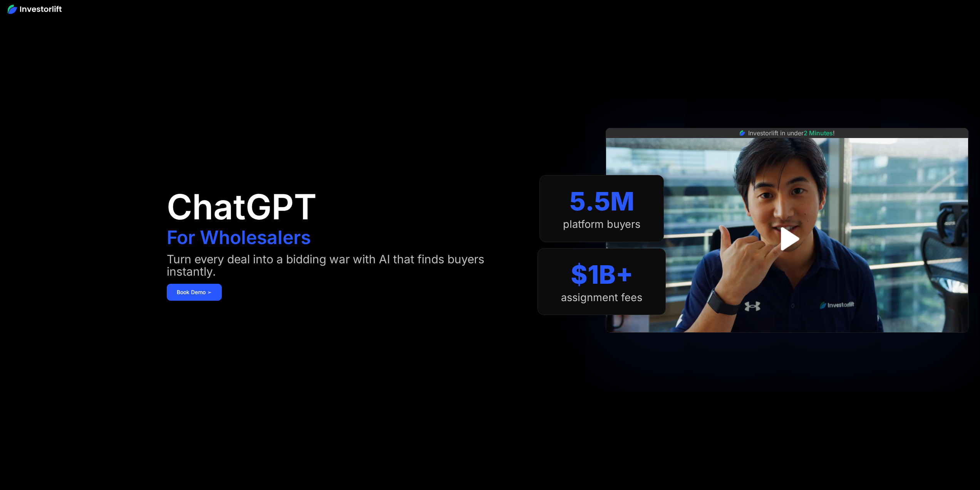  What do you see at coordinates (241, 207) in the screenshot?
I see `h1: ChatGPT` at bounding box center [241, 207].